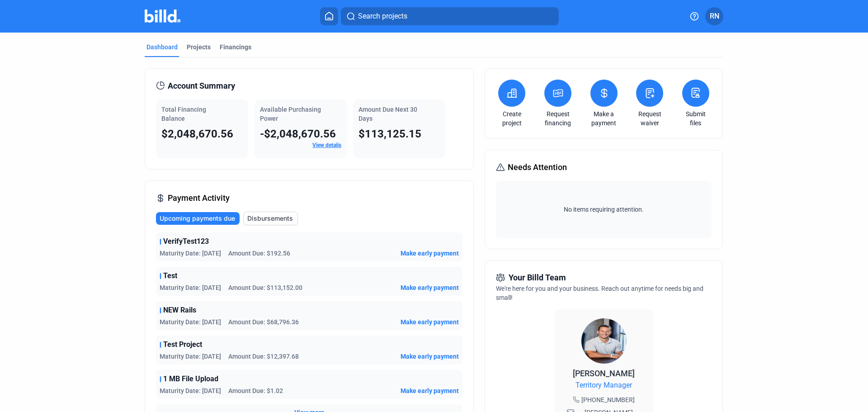 The width and height of the screenshot is (868, 412). I want to click on span: Available Purchasing Power, so click(290, 114).